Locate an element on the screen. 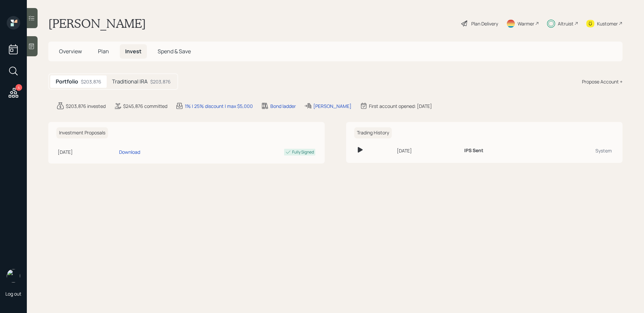 Image resolution: width=644 pixels, height=313 pixels. div: Plan Delivery is located at coordinates (485, 24).